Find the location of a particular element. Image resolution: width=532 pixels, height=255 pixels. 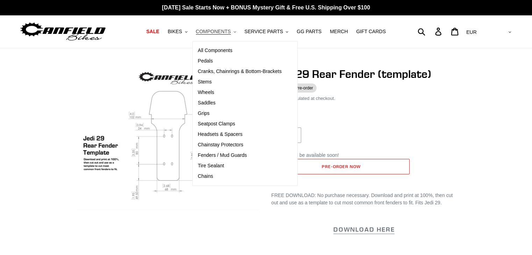

span: Chainstay Protectors is located at coordinates (221, 145).